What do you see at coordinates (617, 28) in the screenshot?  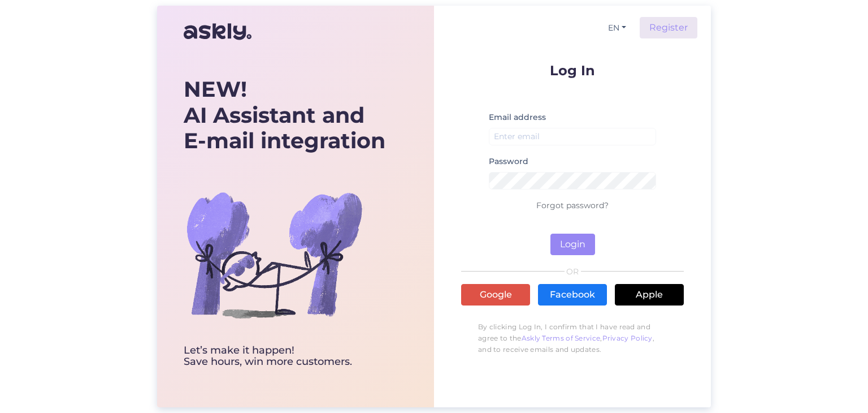 I see `button: EN` at bounding box center [617, 28].